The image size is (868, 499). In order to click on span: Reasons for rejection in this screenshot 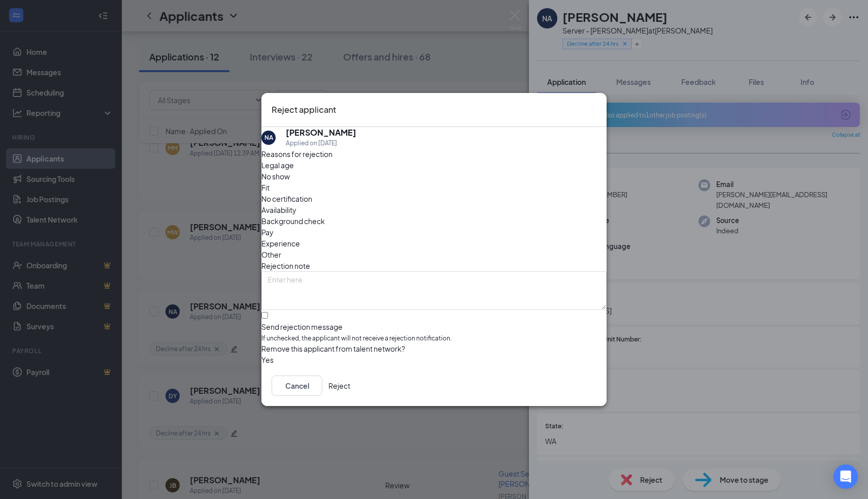, I will do `click(297, 154)`.